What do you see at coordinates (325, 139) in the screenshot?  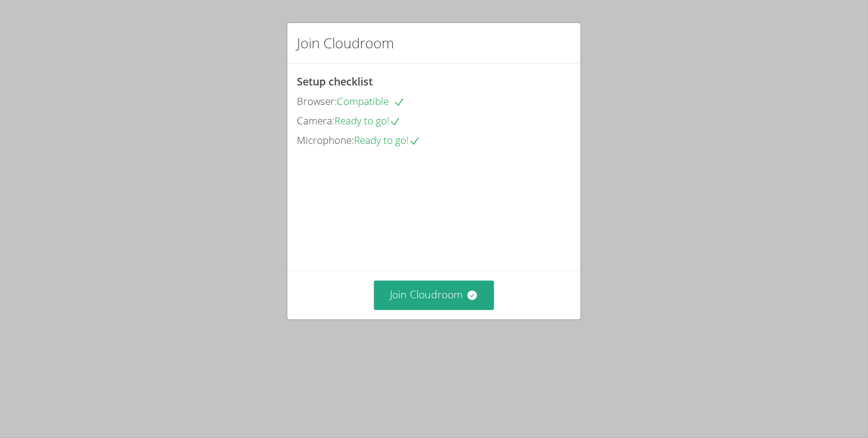 I see `span: Microphone:` at bounding box center [325, 139].